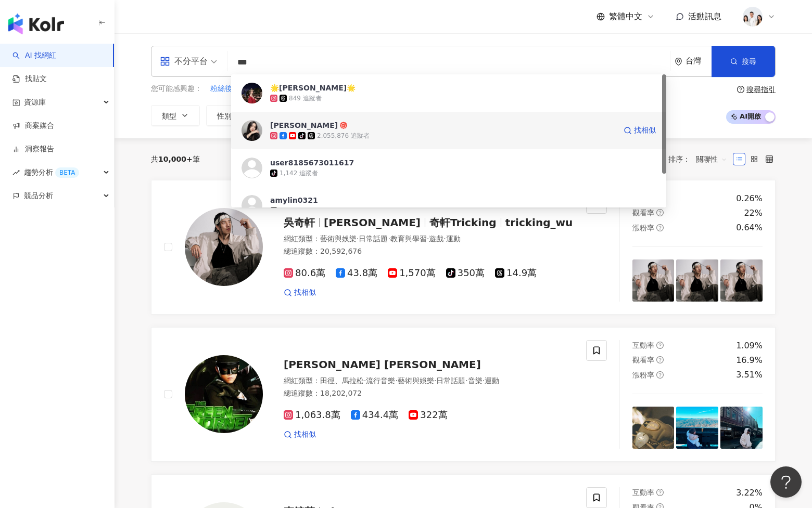 The height and width of the screenshot is (508, 812). I want to click on span: 日常話題, so click(373, 239).